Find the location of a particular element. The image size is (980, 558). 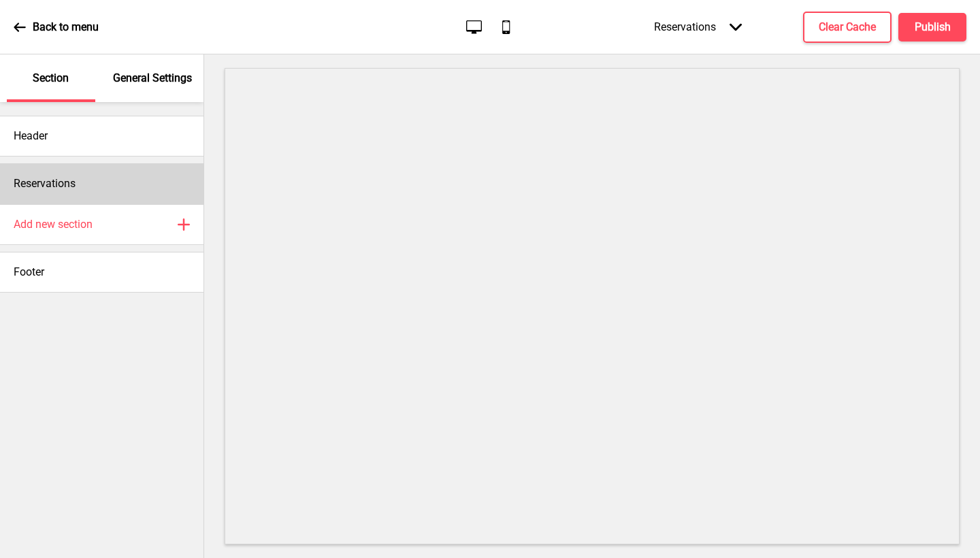

div: Reservations is located at coordinates (698, 26).